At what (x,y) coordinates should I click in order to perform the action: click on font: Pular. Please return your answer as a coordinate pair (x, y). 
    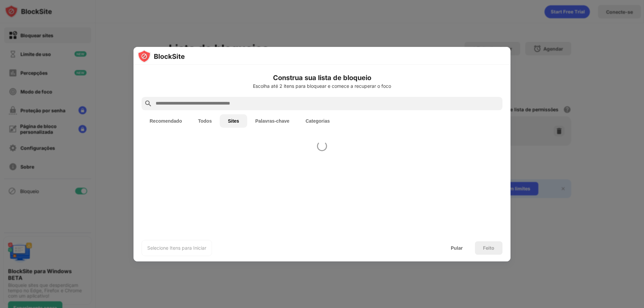
    Looking at the image, I should click on (457, 248).